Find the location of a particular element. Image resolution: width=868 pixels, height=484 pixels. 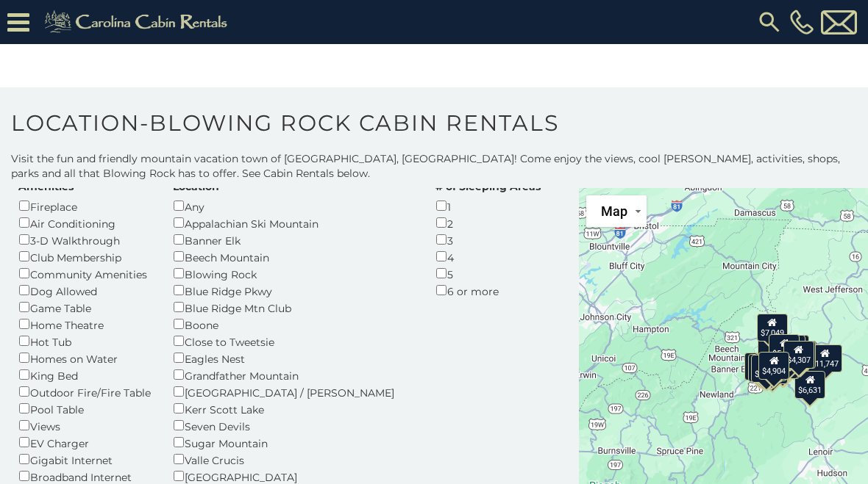

div: $4,307 is located at coordinates (798, 355).